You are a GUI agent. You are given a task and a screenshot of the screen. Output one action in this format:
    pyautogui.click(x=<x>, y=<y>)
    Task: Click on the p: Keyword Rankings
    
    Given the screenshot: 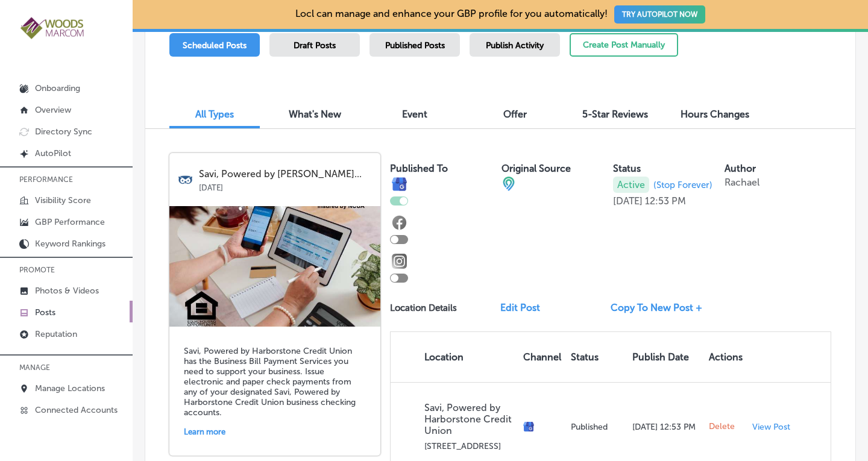 What is the action you would take?
    pyautogui.click(x=70, y=243)
    